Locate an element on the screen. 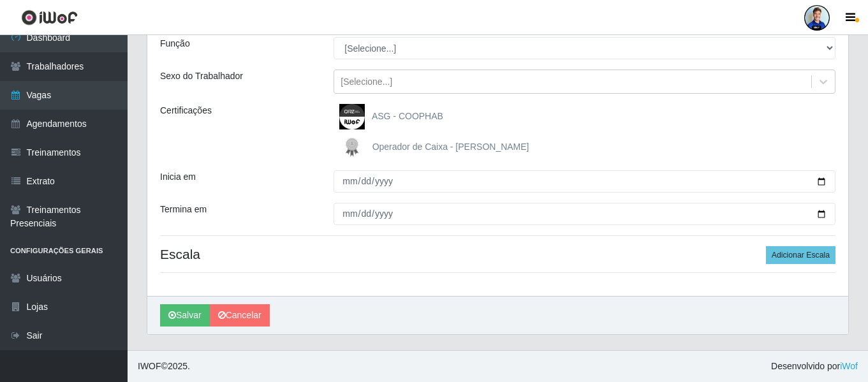 This screenshot has width=868, height=382. label: Função is located at coordinates (175, 43).